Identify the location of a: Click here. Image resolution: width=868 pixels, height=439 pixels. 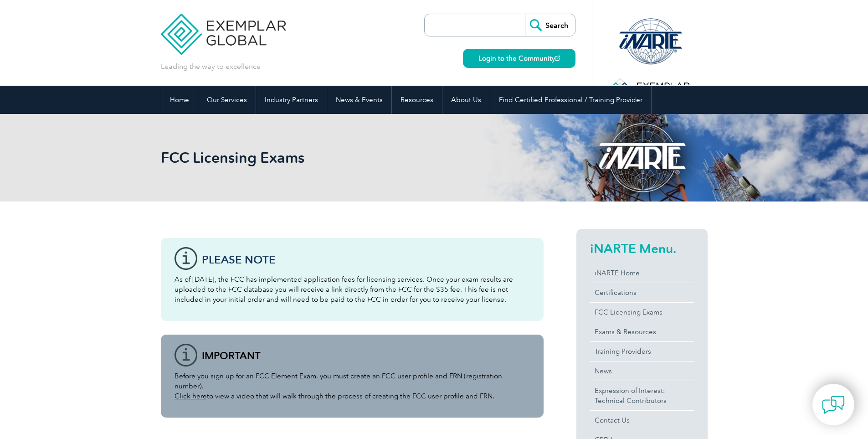
(190, 396).